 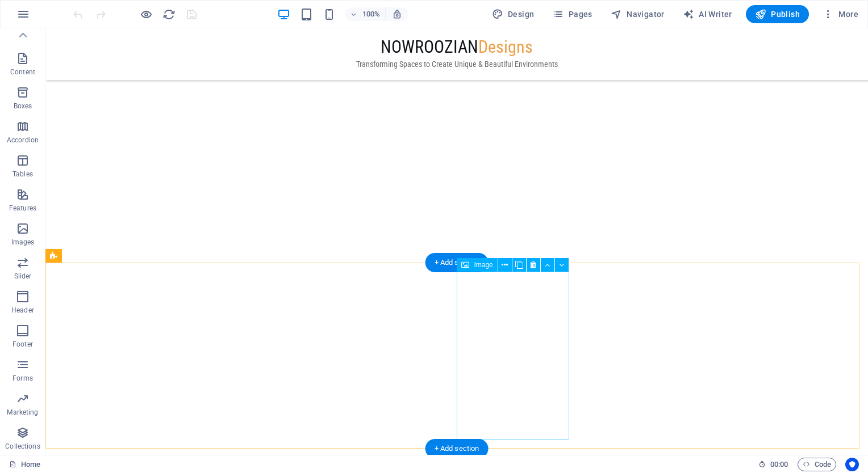 What do you see at coordinates (365, 14) in the screenshot?
I see `button: 100%` at bounding box center [365, 14].